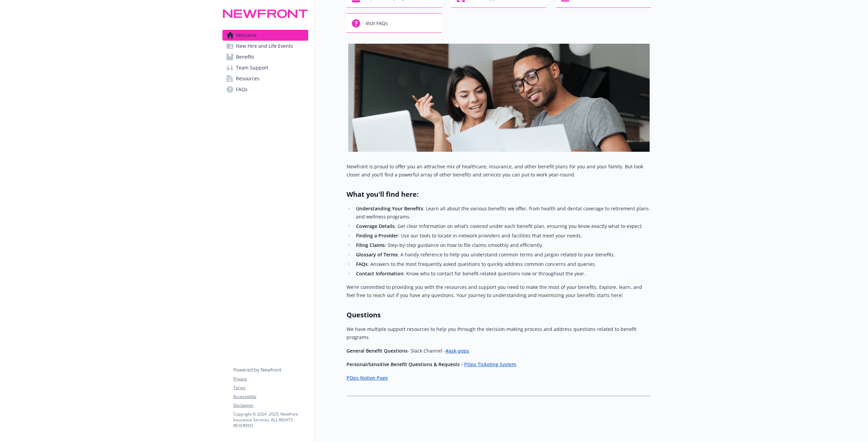  What do you see at coordinates (370, 245) in the screenshot?
I see `strong: Filing Claims` at bounding box center [370, 245].